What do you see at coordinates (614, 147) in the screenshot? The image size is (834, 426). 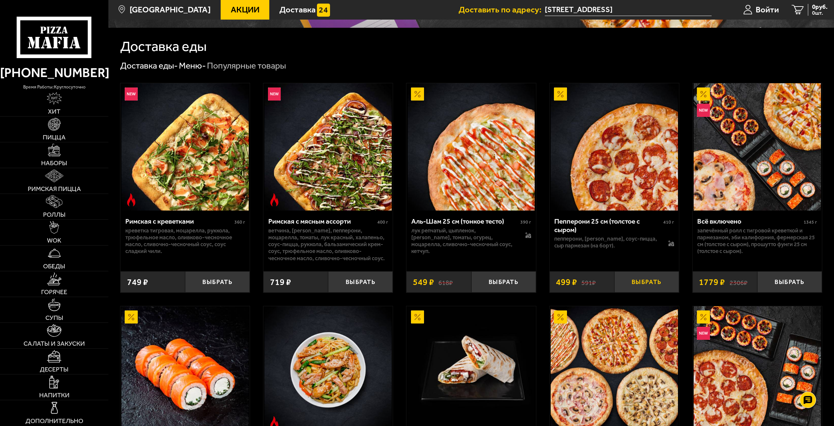 I see `a: АкционныйПепперони 25 см (толстое с сыром)` at bounding box center [614, 147].